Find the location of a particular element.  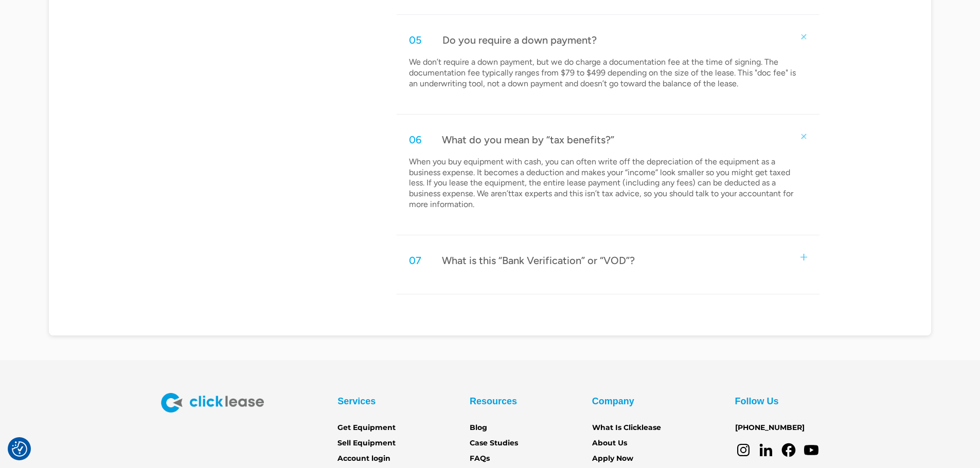

a: Blog is located at coordinates (479, 428).